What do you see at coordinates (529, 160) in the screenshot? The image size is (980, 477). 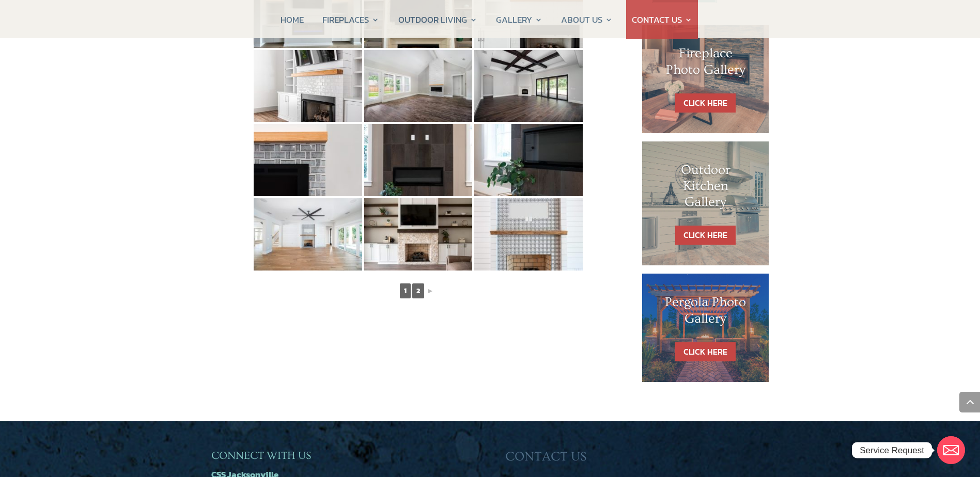 I see `img: 21` at bounding box center [529, 160].